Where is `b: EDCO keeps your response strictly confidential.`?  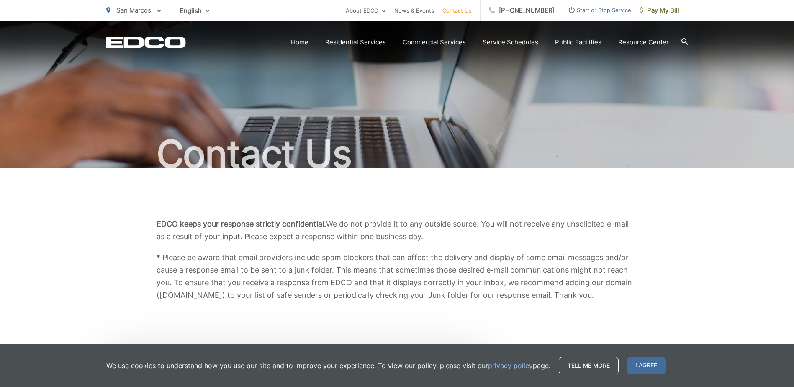
b: EDCO keeps your response strictly confidential. is located at coordinates (241, 224).